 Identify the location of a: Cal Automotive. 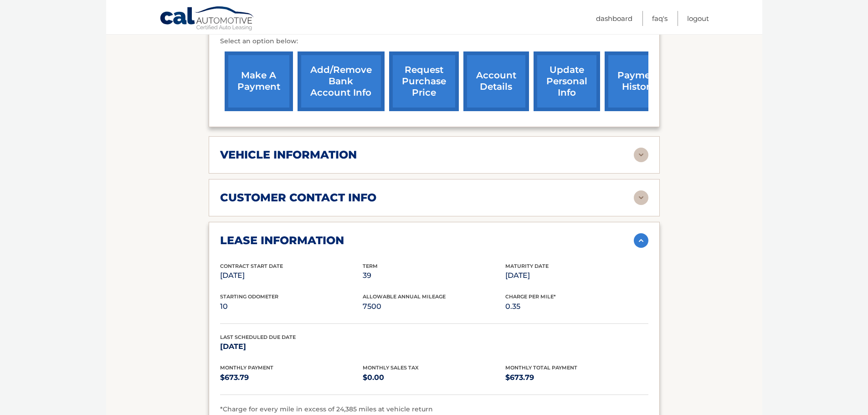
(207, 19).